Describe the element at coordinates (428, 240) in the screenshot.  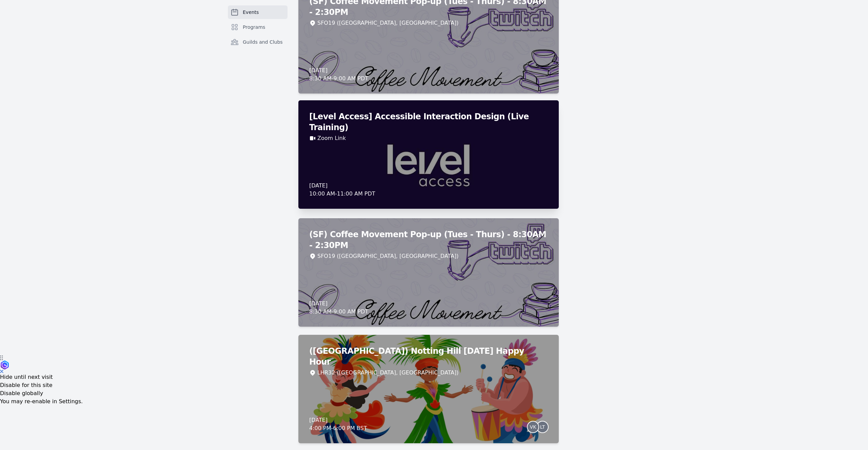
I see `h2: (SF) Coffee Movement Pop-up (Tues - Thurs) - 8:30AM - 2:30PM` at that location.